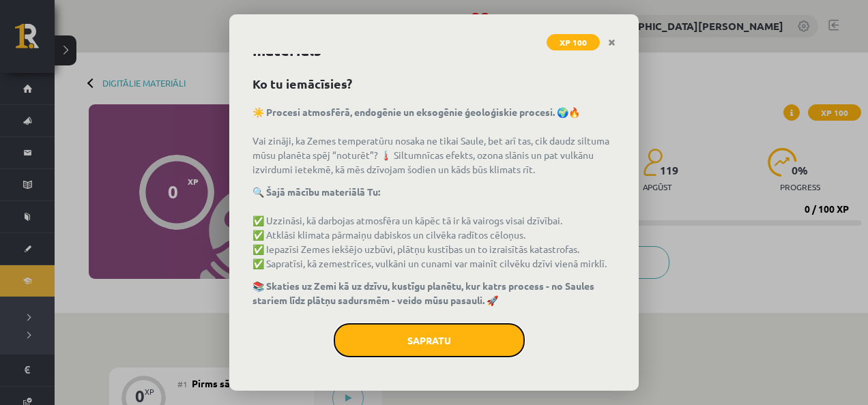 The image size is (868, 405). What do you see at coordinates (434, 228) in the screenshot?
I see `p: ✅ Uzzināsi, kā darbojas atmosfēra un kāpēc tā ir kā vairogs visai dzīvībai. ✅ Atklāsi klimata pār...` at bounding box center [434, 228].